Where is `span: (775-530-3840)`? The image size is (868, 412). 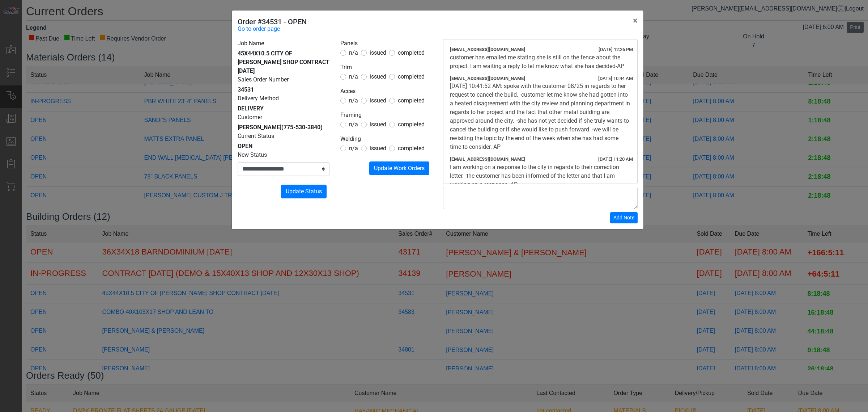 span: (775-530-3840) is located at coordinates (302, 127).